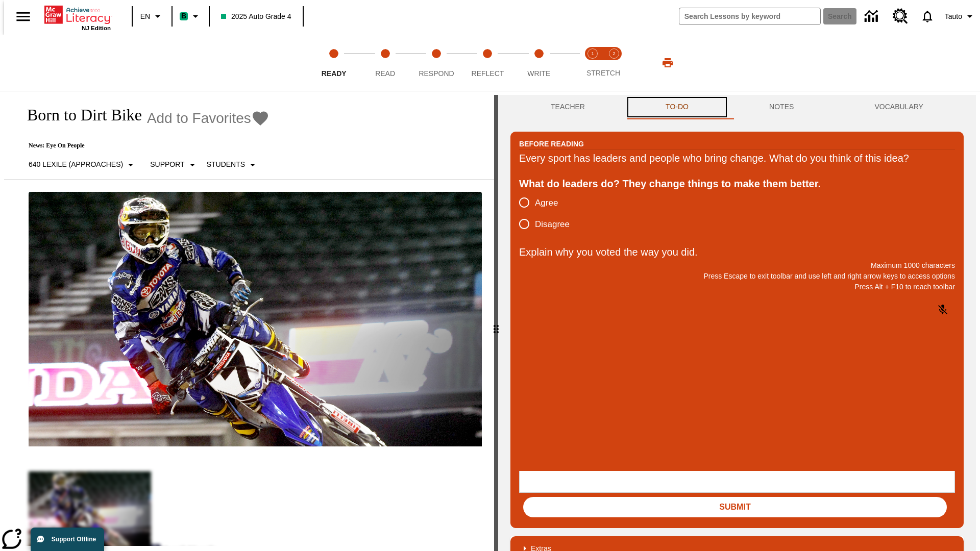  Describe the element at coordinates (78, 18) in the screenshot. I see `div: Home` at that location.